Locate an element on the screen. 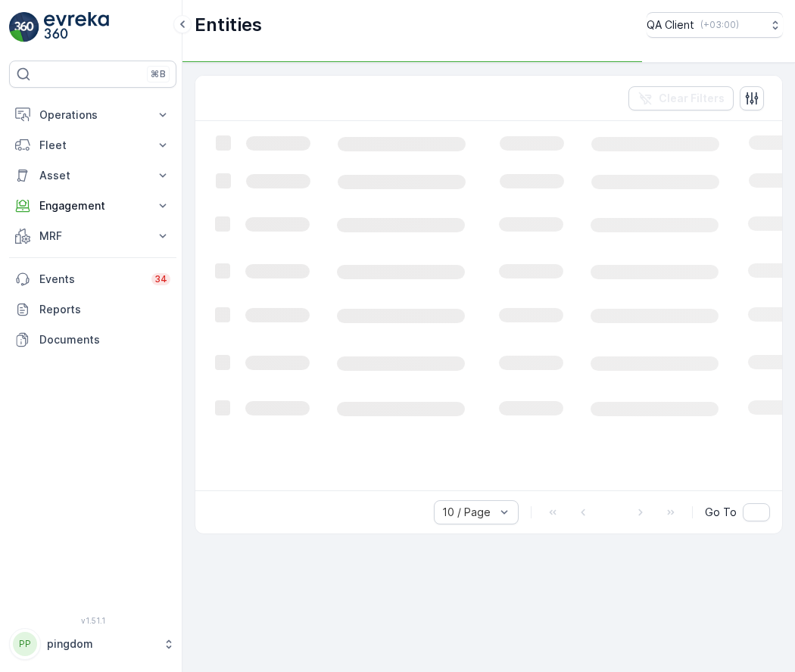 The image size is (795, 672). button: Asset is located at coordinates (92, 175).